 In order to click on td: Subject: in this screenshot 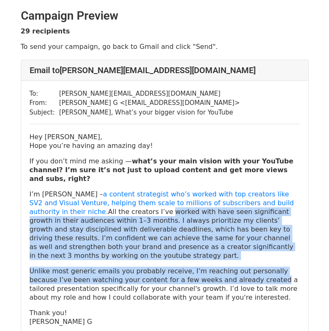, I will do `click(44, 112)`.